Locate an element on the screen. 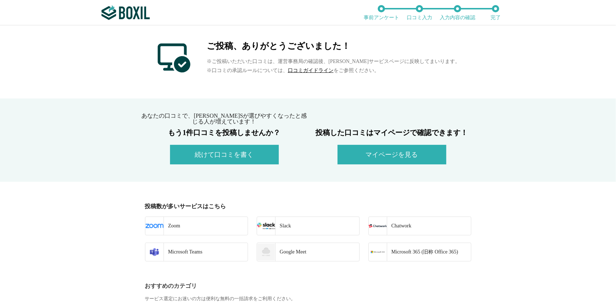  div: Slack is located at coordinates (283, 226).